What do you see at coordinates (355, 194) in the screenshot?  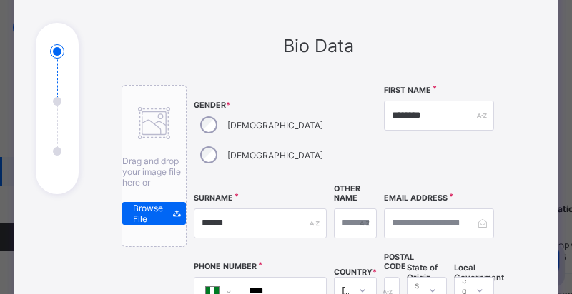 I see `label: Other Name` at bounding box center [355, 194].